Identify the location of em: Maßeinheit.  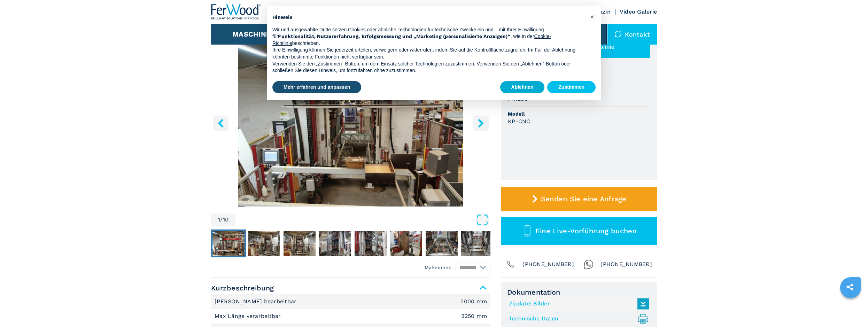
(439, 268).